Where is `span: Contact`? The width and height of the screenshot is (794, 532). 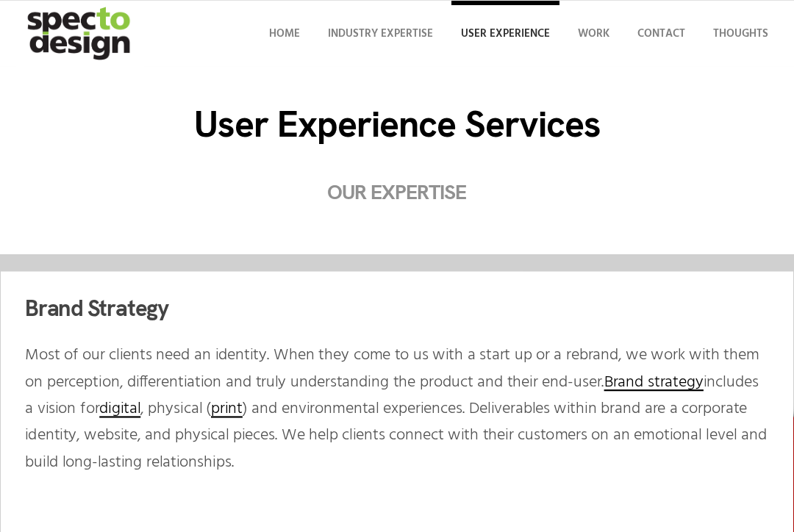
span: Contact is located at coordinates (661, 34).